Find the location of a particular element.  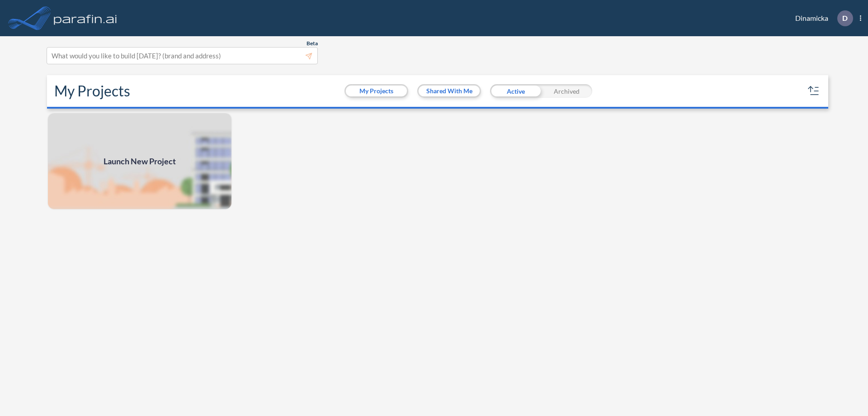

button: Shared With Me is located at coordinates (449, 91).